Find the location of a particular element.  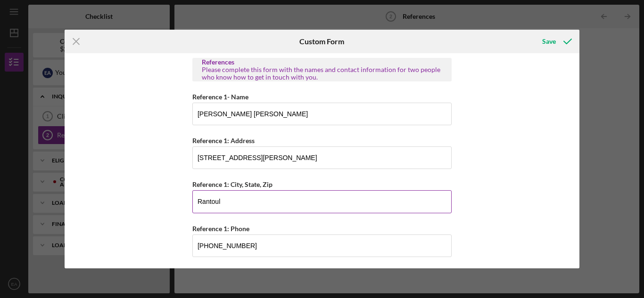

h6: Custom Form is located at coordinates (321, 42).